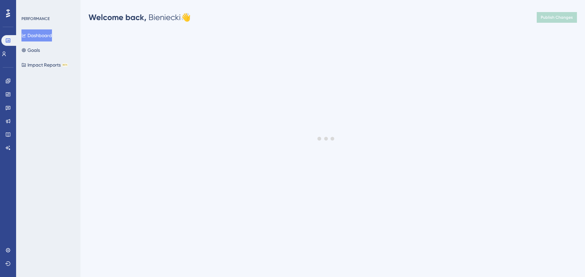 Image resolution: width=585 pixels, height=277 pixels. I want to click on span: Welcome back,, so click(117, 17).